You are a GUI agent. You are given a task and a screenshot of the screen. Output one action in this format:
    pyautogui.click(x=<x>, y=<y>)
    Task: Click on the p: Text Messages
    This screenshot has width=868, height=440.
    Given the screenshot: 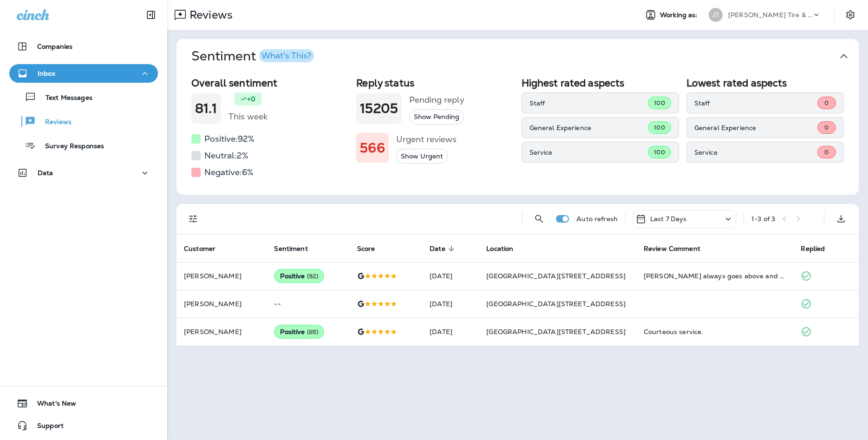 What is the action you would take?
    pyautogui.click(x=64, y=98)
    